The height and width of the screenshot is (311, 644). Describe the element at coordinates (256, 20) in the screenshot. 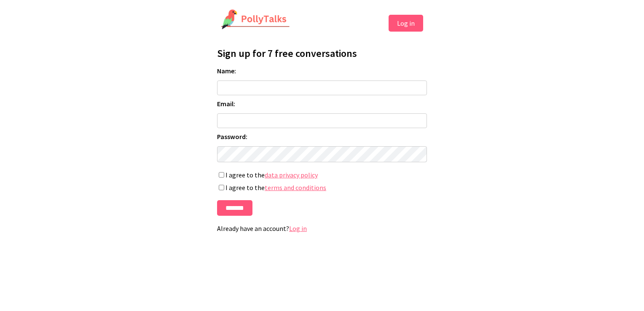

I see `img: PollyTalks Logo` at that location.